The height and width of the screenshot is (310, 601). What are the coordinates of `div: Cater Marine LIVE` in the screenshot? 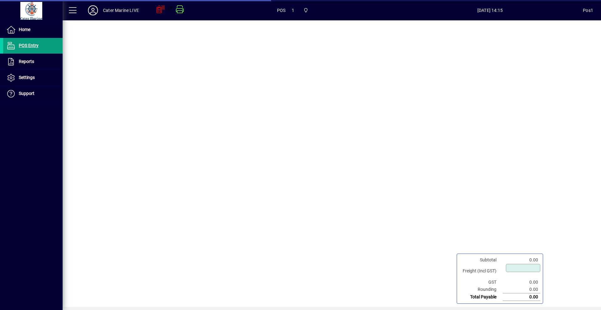 It's located at (121, 10).